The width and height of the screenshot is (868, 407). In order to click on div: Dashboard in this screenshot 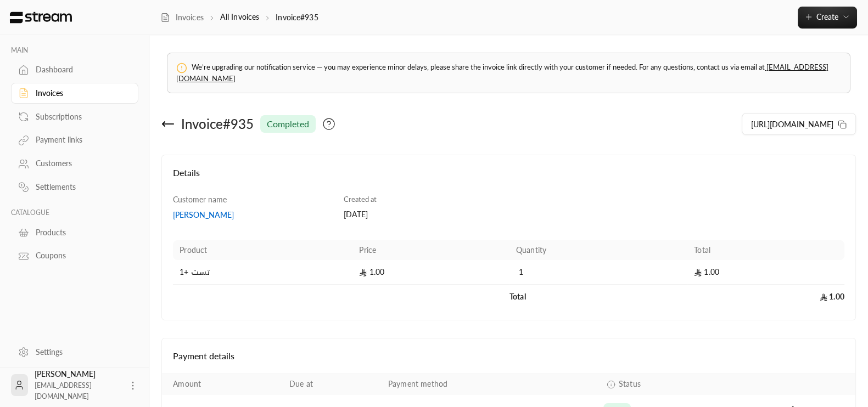, I will do `click(80, 69)`.